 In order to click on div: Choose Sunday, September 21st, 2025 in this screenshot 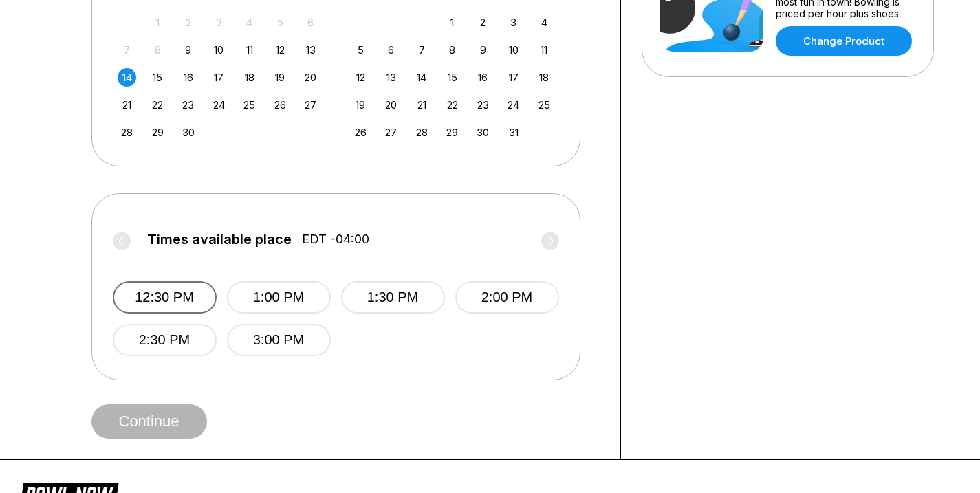, I will do `click(126, 104)`.